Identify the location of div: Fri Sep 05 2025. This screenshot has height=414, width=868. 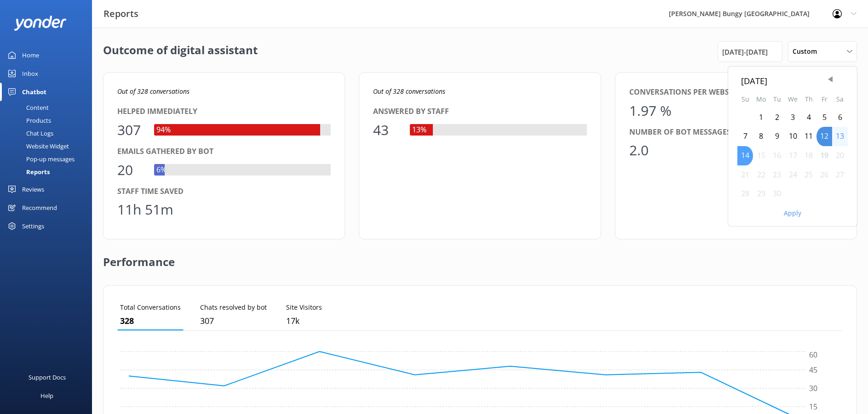
(825, 117).